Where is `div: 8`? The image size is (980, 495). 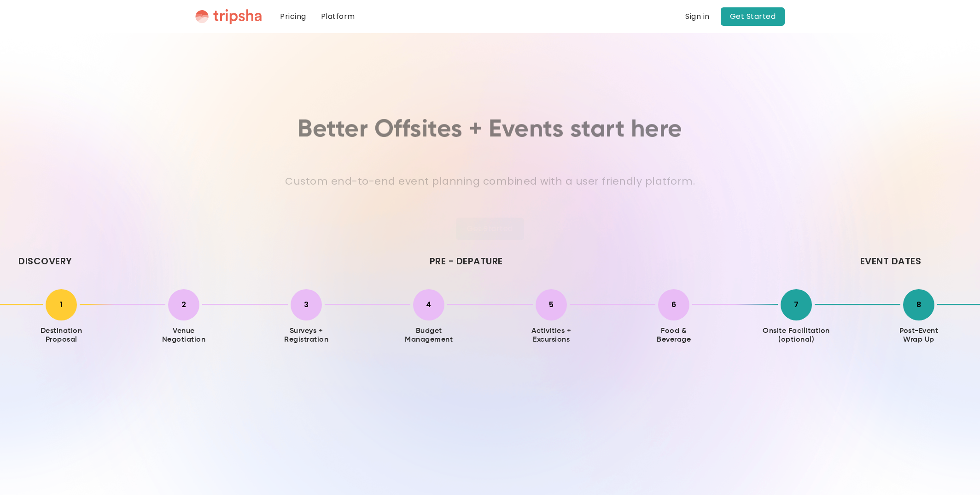 div: 8 is located at coordinates (919, 305).